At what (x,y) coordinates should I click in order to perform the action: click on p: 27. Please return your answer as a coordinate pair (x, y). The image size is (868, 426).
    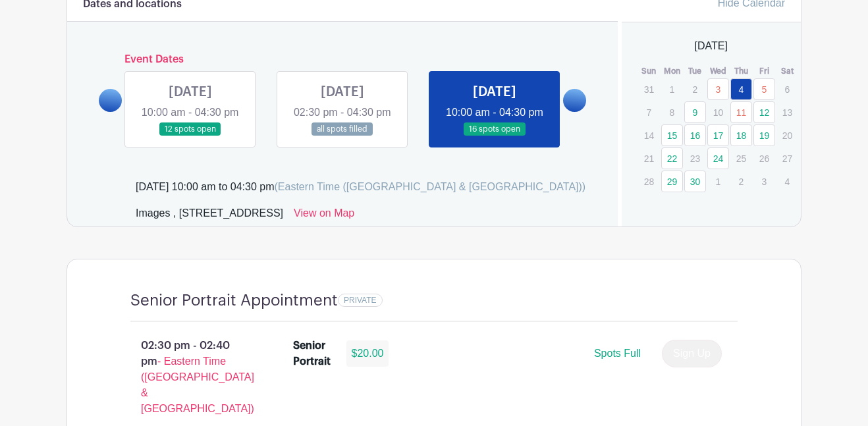
    Looking at the image, I should click on (787, 158).